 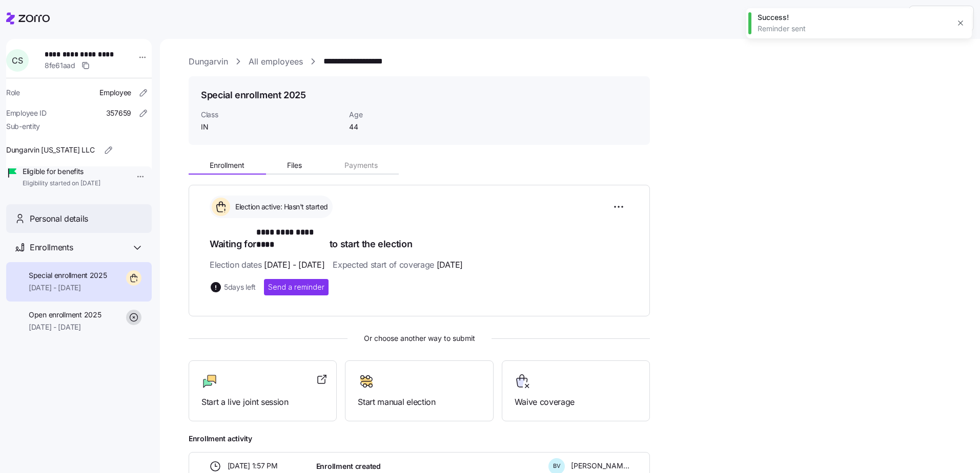 What do you see at coordinates (208, 62) in the screenshot?
I see `a: Dungarvin` at bounding box center [208, 62].